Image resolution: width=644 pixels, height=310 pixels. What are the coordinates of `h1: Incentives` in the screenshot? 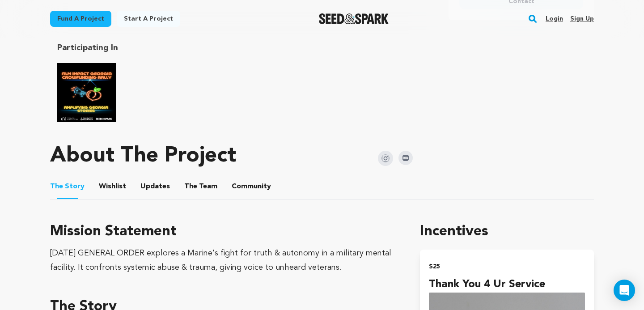 It's located at (507, 232).